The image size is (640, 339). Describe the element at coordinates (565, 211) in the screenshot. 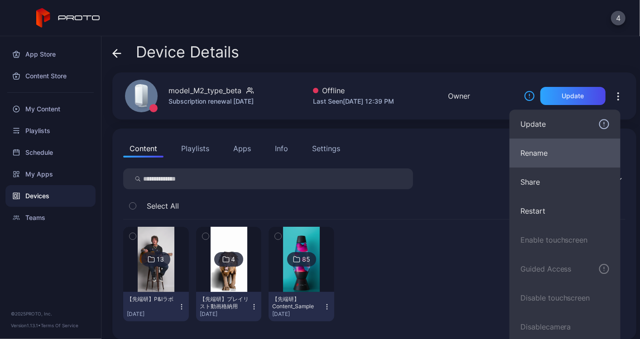

I see `button: Restart` at that location.